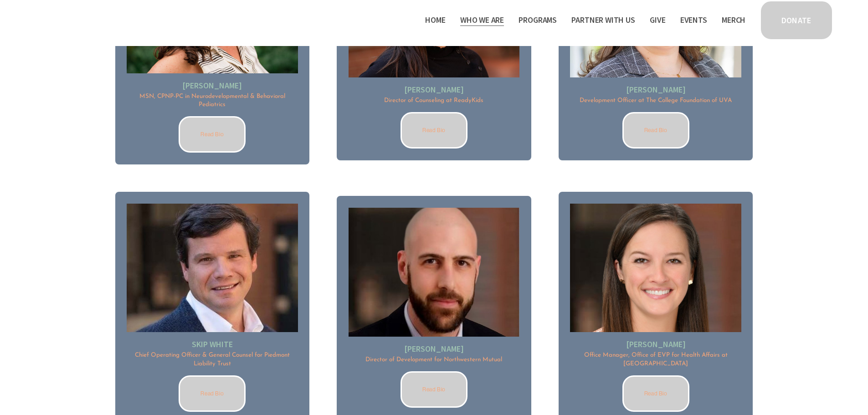 The width and height of the screenshot is (868, 415). I want to click on a: Events, so click(694, 20).